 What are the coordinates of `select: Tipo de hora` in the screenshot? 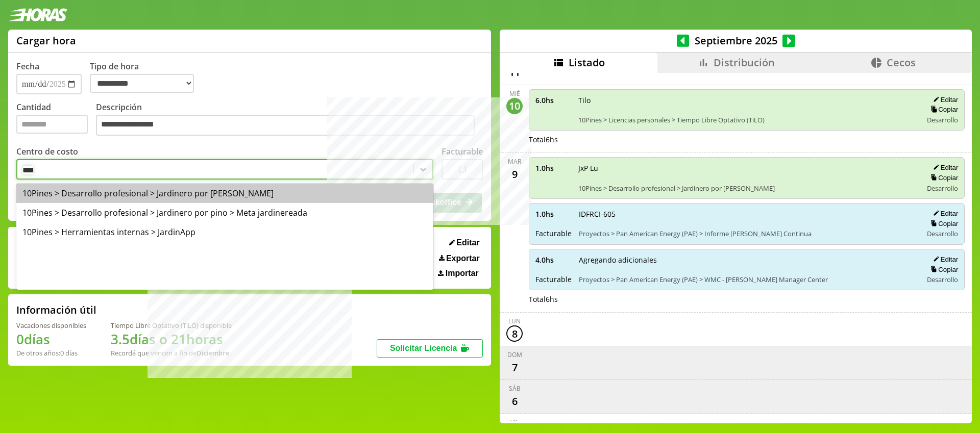 It's located at (142, 83).